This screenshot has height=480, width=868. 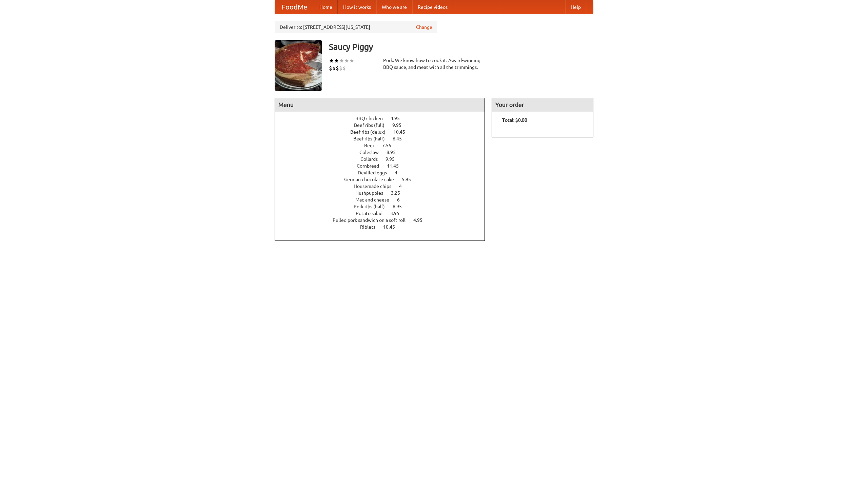 I want to click on a: Help, so click(x=576, y=7).